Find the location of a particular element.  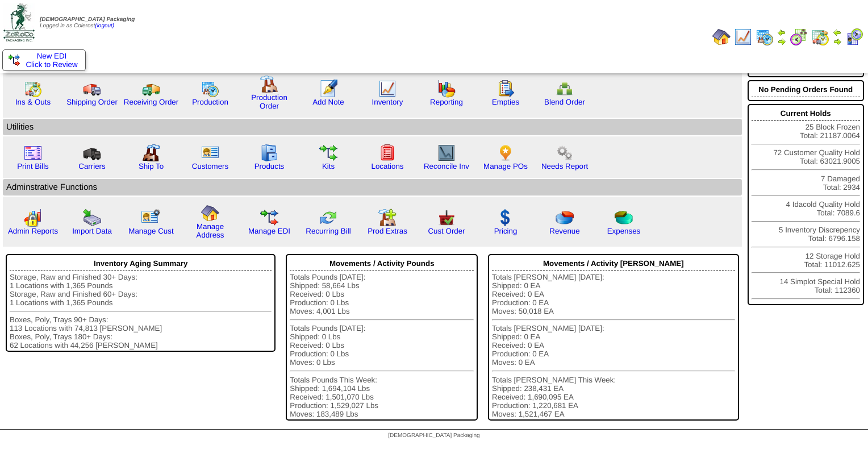

a: Manage EDI is located at coordinates (270, 231).